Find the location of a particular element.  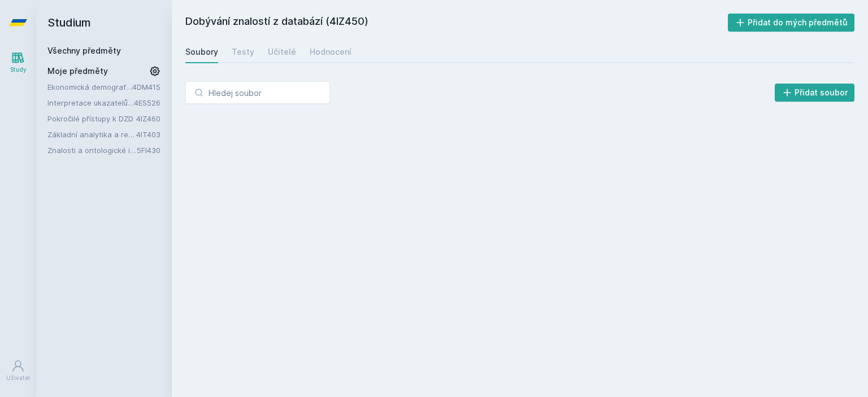

a: Uživatel is located at coordinates (18, 370).